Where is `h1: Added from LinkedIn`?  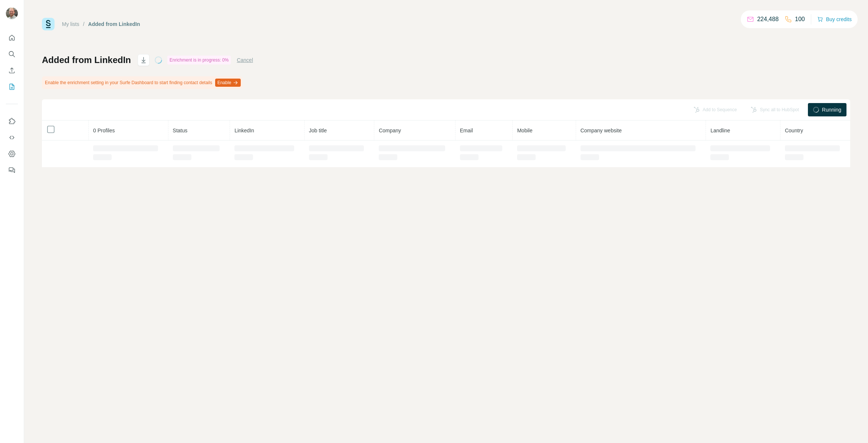
h1: Added from LinkedIn is located at coordinates (86, 60).